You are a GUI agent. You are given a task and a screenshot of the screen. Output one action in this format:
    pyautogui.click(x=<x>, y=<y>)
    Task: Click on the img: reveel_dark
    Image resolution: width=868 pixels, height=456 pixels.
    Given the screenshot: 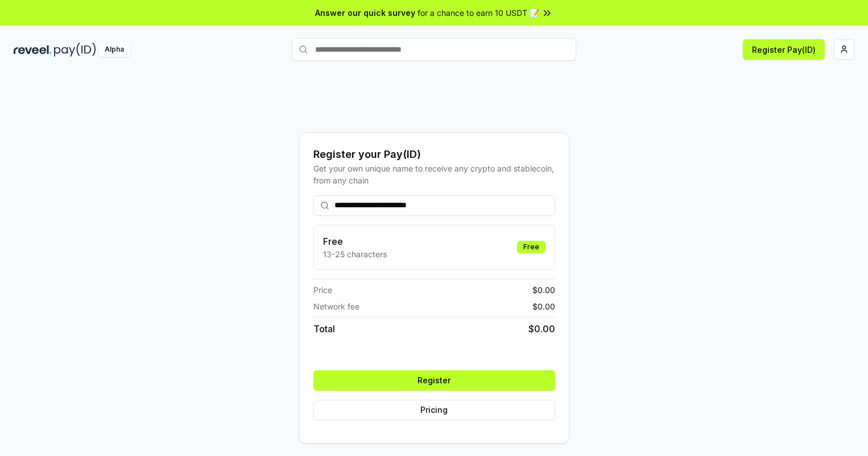 What is the action you would take?
    pyautogui.click(x=32, y=50)
    